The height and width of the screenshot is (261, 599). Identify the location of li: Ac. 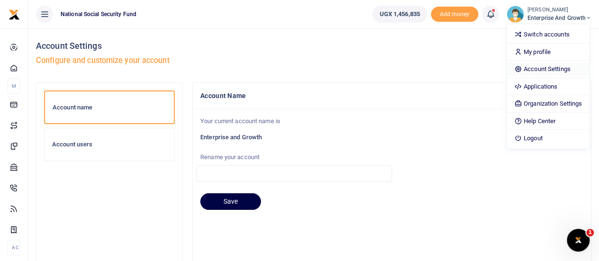
(14, 247).